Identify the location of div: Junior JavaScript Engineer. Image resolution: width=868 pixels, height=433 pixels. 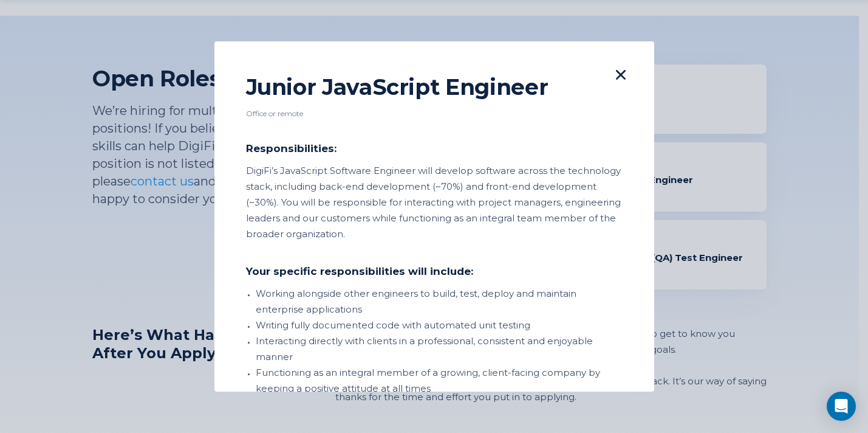
(427, 87).